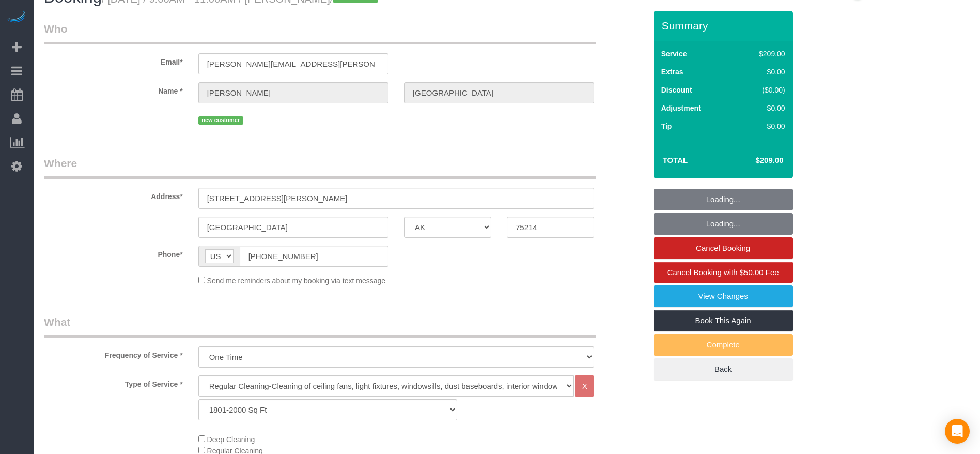 The height and width of the screenshot is (454, 980). What do you see at coordinates (724, 320) in the screenshot?
I see `a: Book This Again` at bounding box center [724, 320].